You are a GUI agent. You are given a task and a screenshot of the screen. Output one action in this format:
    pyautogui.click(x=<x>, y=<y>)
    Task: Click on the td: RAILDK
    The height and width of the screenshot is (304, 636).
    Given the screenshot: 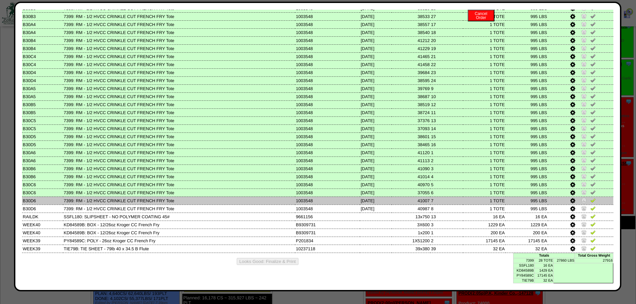 What is the action you would take?
    pyautogui.click(x=42, y=217)
    